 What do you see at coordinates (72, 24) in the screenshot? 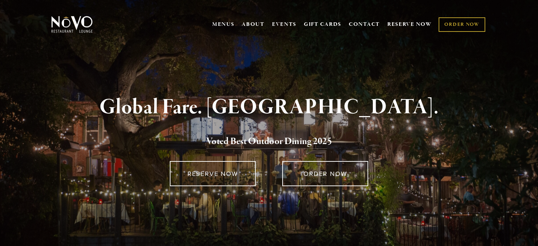
I see `img: Novo Restaurant &amp; Lounge` at bounding box center [72, 24].